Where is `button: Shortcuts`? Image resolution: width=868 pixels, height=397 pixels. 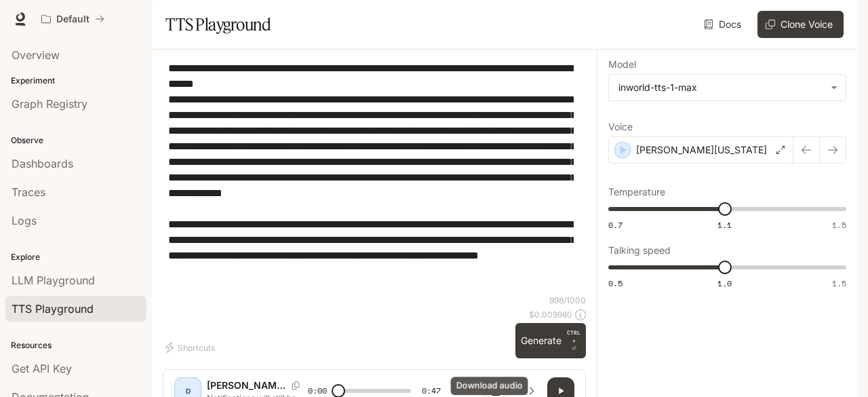 button: Shortcuts is located at coordinates (192, 347).